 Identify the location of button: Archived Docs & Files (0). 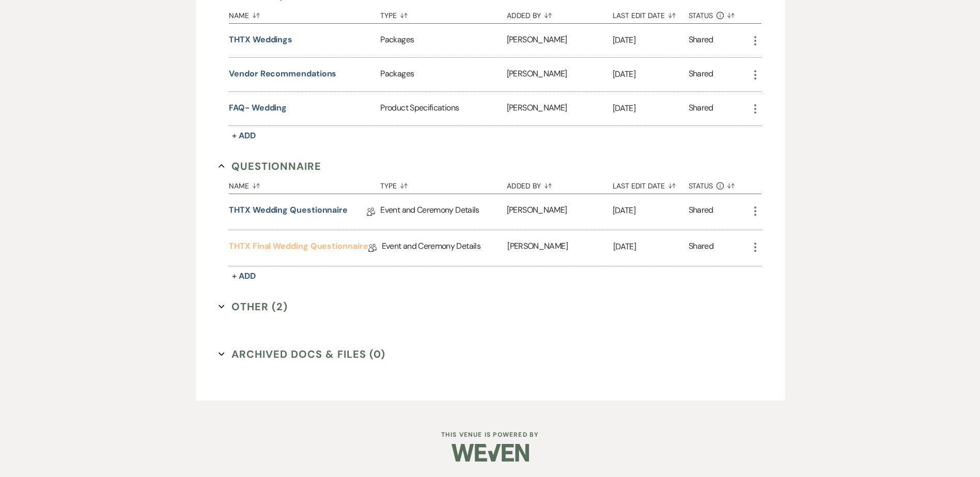
(302, 354).